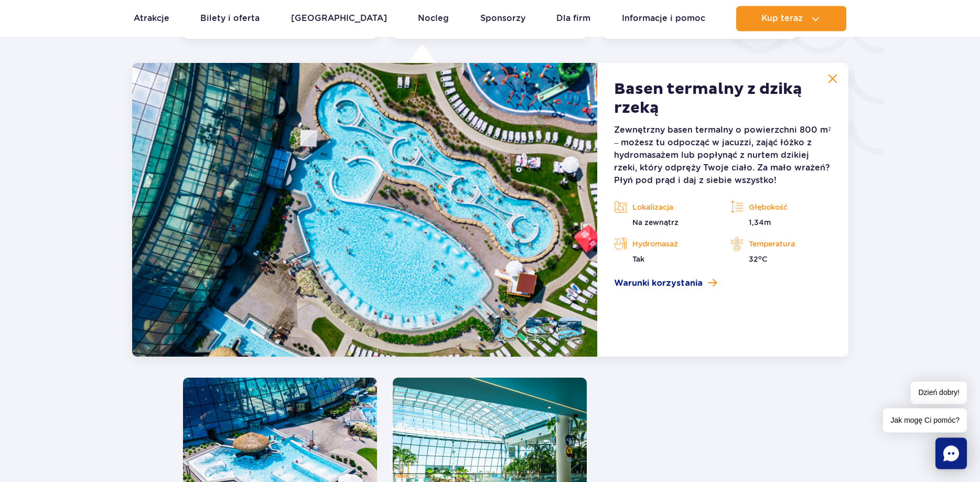  Describe the element at coordinates (939, 393) in the screenshot. I see `span: Dzień dobry!` at that location.